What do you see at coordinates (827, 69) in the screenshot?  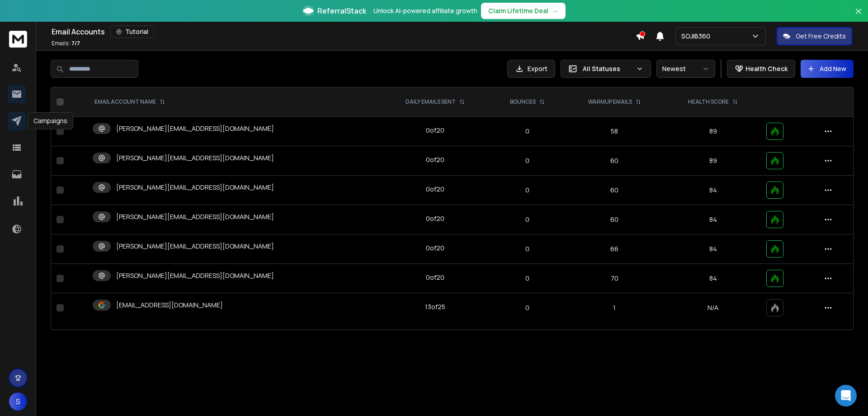 I see `button: Add New` at bounding box center [827, 69].